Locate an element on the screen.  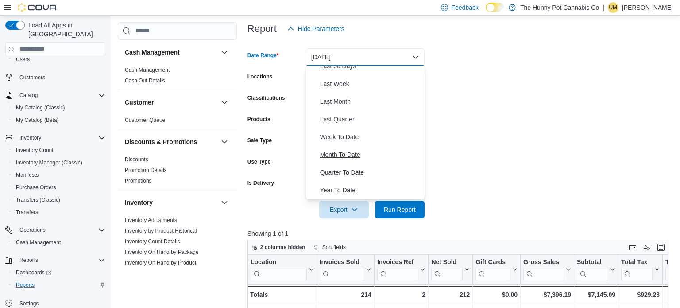
h3: Customer is located at coordinates (139, 102).